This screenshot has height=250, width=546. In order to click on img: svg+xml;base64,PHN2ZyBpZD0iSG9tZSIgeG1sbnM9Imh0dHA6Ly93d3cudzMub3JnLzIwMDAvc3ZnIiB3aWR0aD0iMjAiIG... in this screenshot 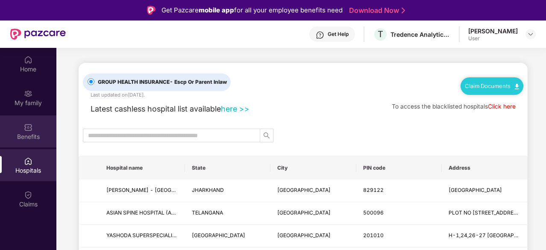, I will do `click(28, 60)`.